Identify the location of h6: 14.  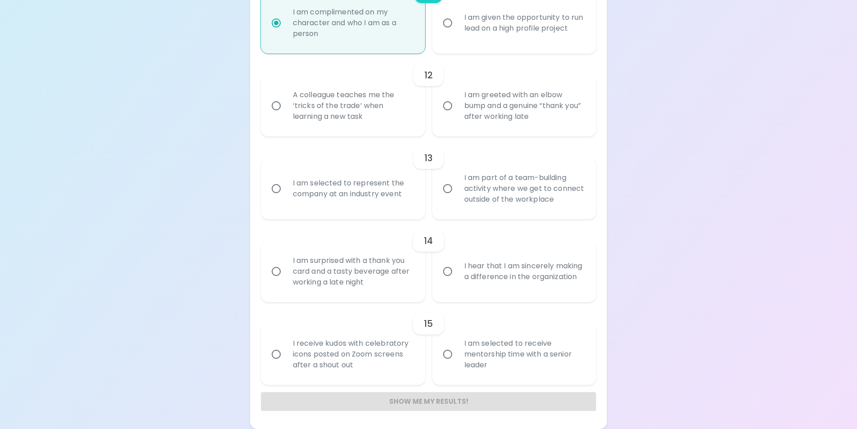
(428, 241).